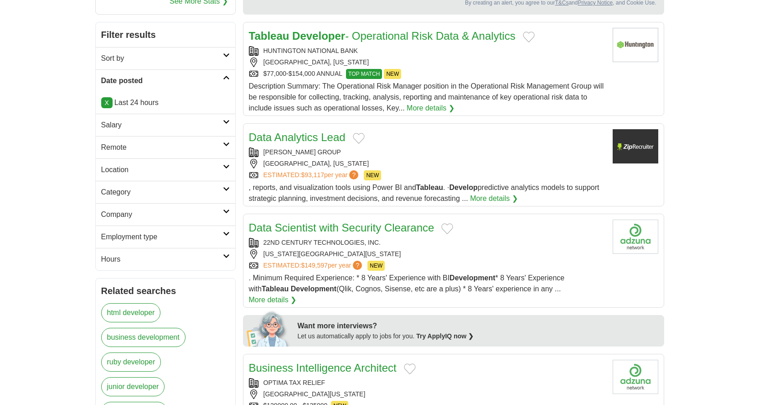 The width and height of the screenshot is (759, 405). Describe the element at coordinates (297, 137) in the screenshot. I see `a: Data Analytics Lead` at that location.